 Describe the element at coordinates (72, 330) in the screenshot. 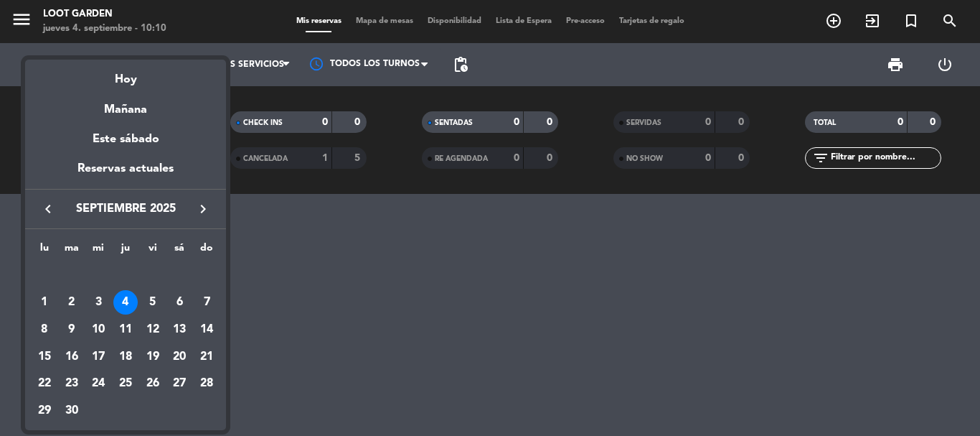

I see `div: 9` at that location.